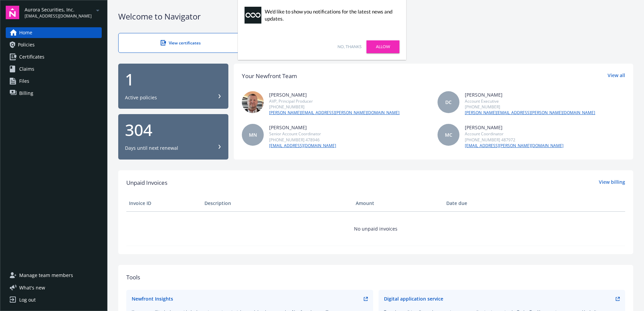 Image resolution: width=644 pixels, height=311 pixels. Describe the element at coordinates (383, 47) in the screenshot. I see `a: Allow` at that location.